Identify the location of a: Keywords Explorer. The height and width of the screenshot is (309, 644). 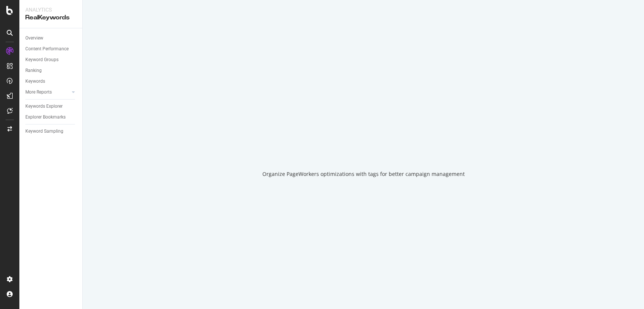
(51, 106).